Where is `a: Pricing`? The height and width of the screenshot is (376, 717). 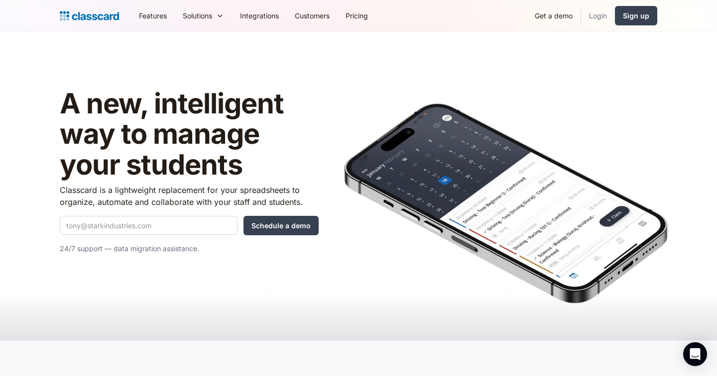
a: Pricing is located at coordinates (356, 15).